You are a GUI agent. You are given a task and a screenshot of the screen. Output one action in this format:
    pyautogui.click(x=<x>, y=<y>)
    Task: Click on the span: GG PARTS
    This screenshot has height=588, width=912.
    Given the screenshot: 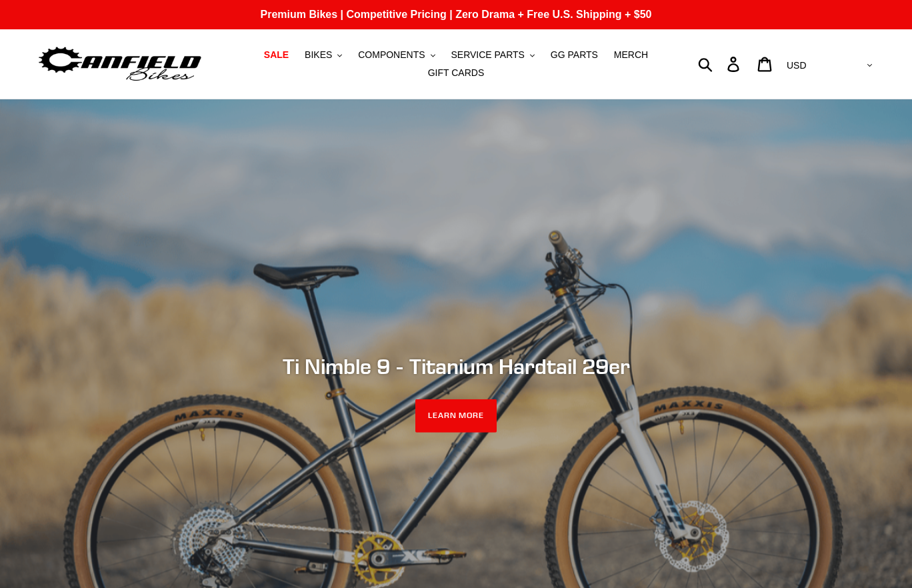 What is the action you would take?
    pyautogui.click(x=574, y=55)
    